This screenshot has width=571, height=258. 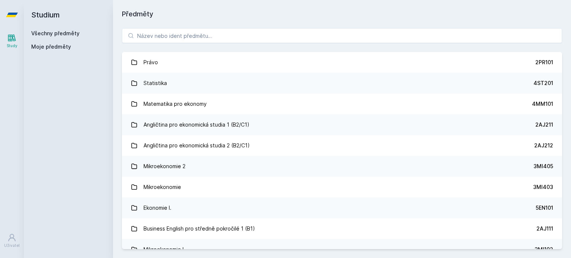 What do you see at coordinates (544, 250) in the screenshot?
I see `div: 3MI102` at bounding box center [544, 250].